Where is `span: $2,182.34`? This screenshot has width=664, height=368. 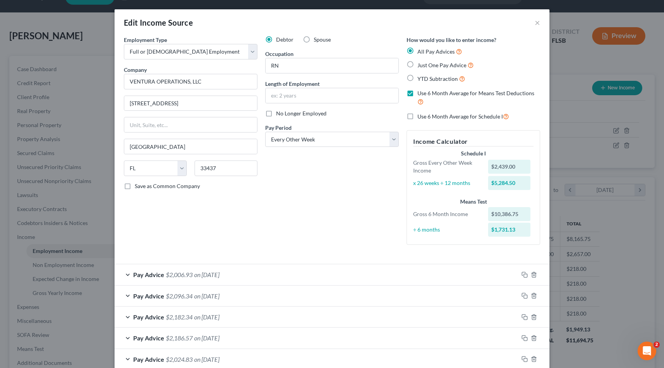 span: $2,182.34 is located at coordinates (179, 317).